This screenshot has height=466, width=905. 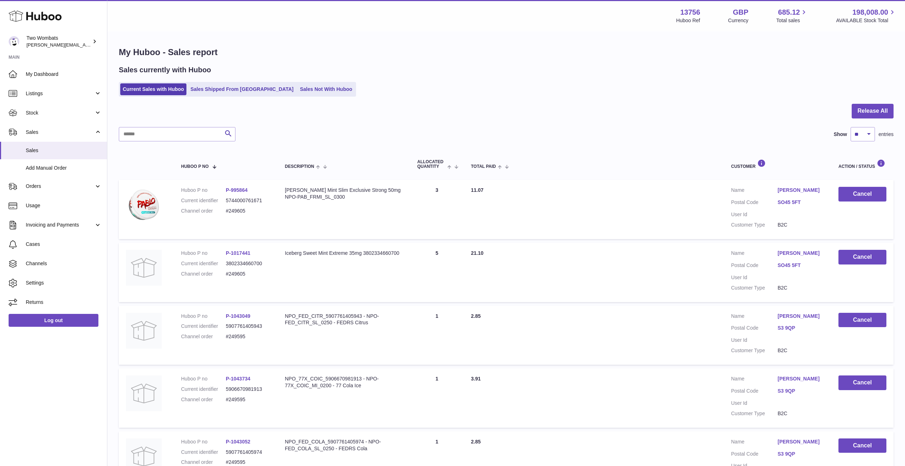 What do you see at coordinates (144, 393) in the screenshot?
I see `img: no-photo.jpg` at bounding box center [144, 393].